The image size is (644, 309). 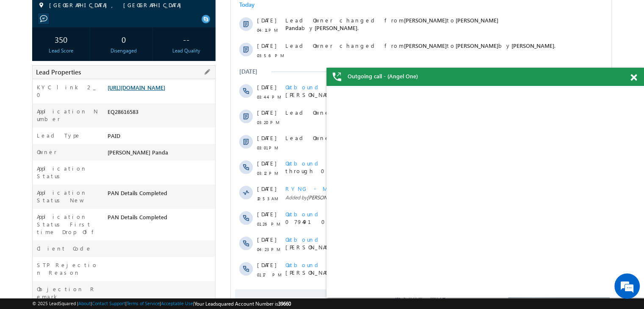 I want to click on span: 04:11 PM, so click(x=39, y=62).